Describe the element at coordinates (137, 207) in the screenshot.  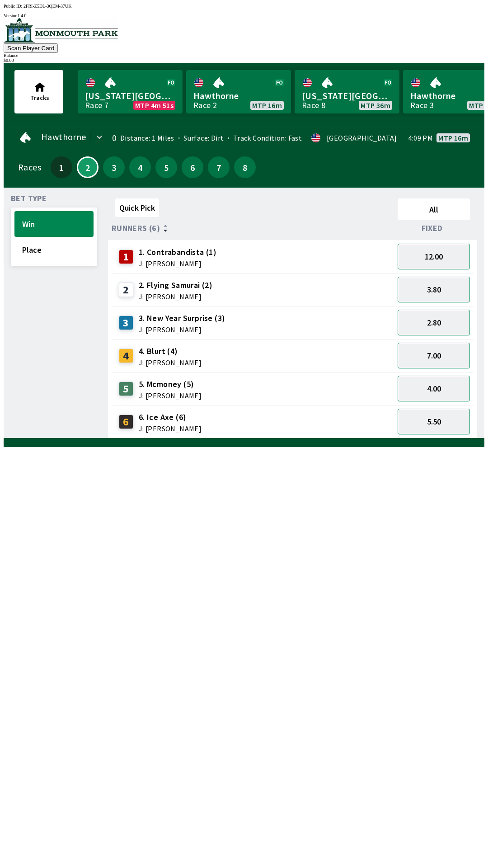
I see `button: Quick Pick` at that location.